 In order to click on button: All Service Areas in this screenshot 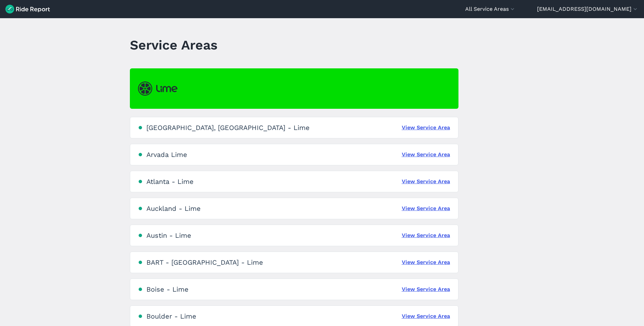, I will do `click(490, 9)`.